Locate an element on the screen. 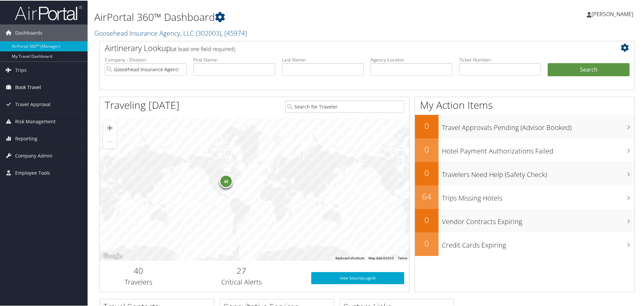 This screenshot has height=306, width=644. img: airportal-logo.png is located at coordinates (49, 12).